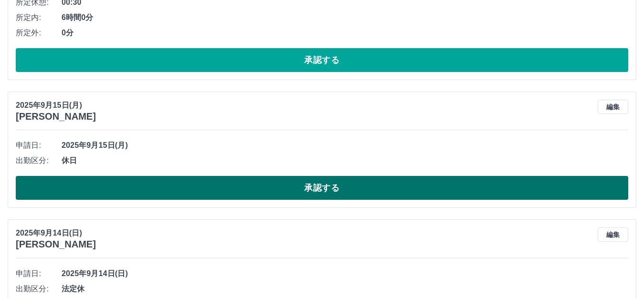 This screenshot has height=298, width=644. I want to click on p: 2025年9月14日(日), so click(56, 233).